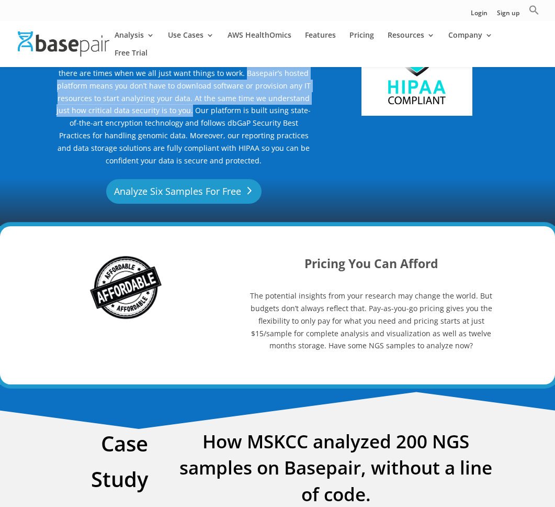 Image resolution: width=555 pixels, height=507 pixels. I want to click on a: Analysis, so click(135, 40).